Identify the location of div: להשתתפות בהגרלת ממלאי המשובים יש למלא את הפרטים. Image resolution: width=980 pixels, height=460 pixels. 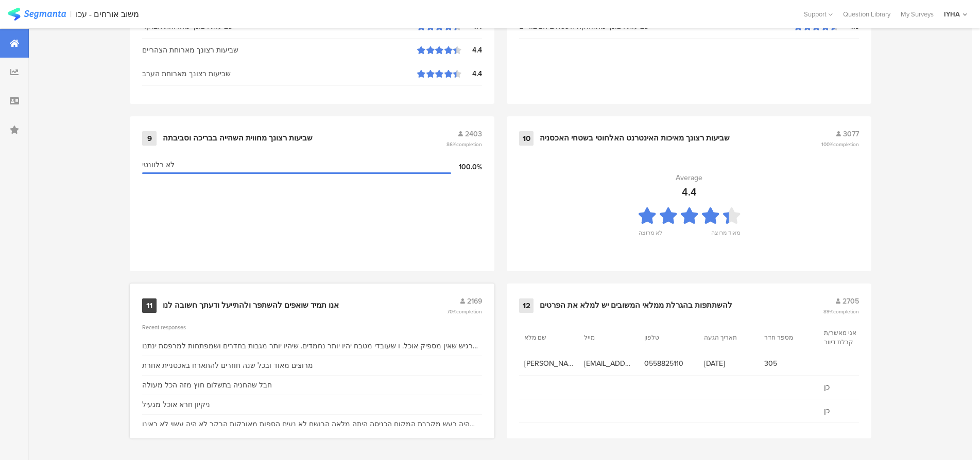
(636, 306).